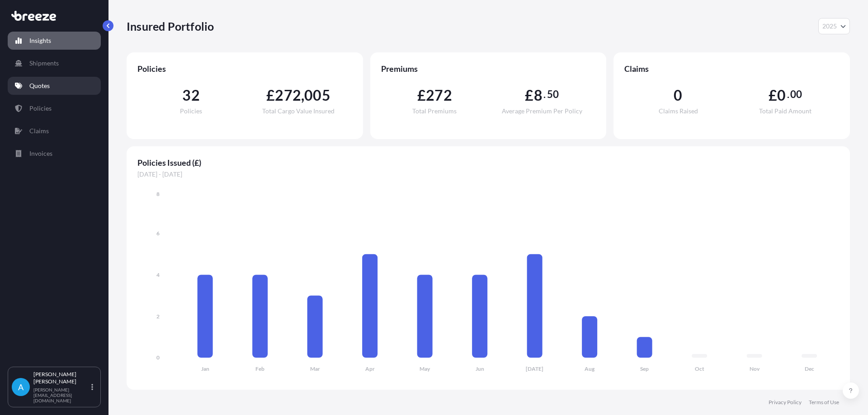 This screenshot has width=868, height=415. Describe the element at coordinates (315, 368) in the screenshot. I see `tspan: Mar` at that location.